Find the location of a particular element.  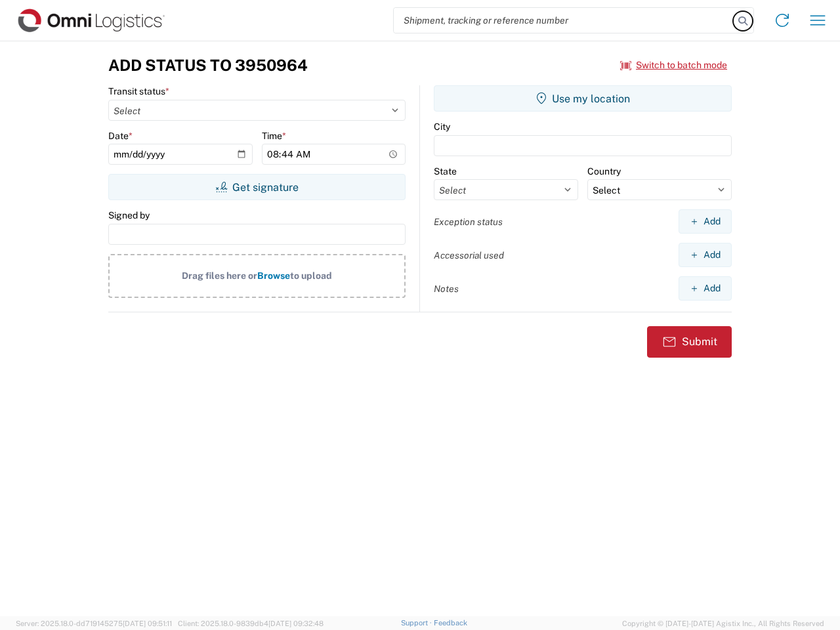

label: Accessorial used is located at coordinates (469, 255).